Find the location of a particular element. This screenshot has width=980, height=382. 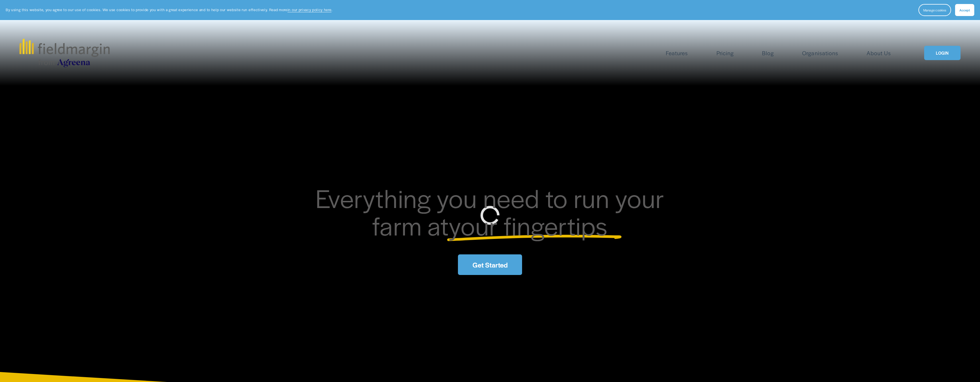

button: Accept is located at coordinates (965, 10).